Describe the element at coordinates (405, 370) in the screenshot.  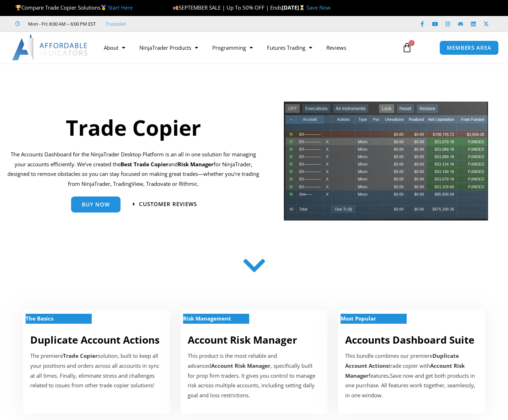
I see `b: Account Risk Manager` at that location.